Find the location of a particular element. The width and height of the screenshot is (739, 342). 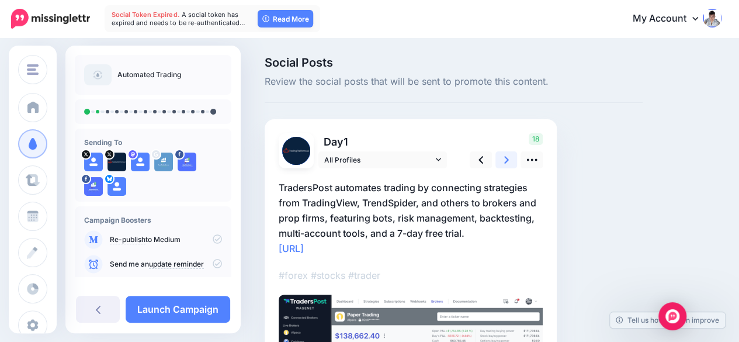

img: ACg8ocLKJZsMcMrDiVh7LZywgYhX3BQJpHE6GmaJTRmXDEuDBUPidlJSs96-c-89042.png is located at coordinates (163, 162).